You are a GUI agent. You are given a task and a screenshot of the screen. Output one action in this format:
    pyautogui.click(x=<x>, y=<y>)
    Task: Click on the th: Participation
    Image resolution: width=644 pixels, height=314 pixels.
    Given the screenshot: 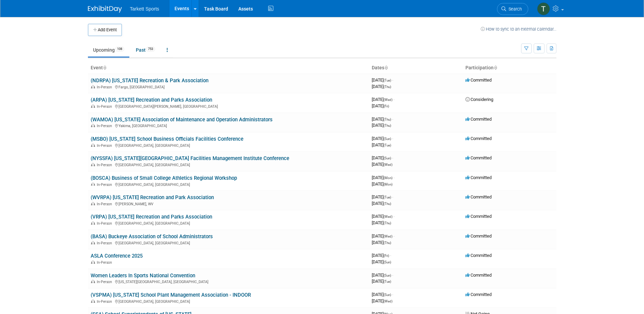 What is the action you would take?
    pyautogui.click(x=509, y=68)
    